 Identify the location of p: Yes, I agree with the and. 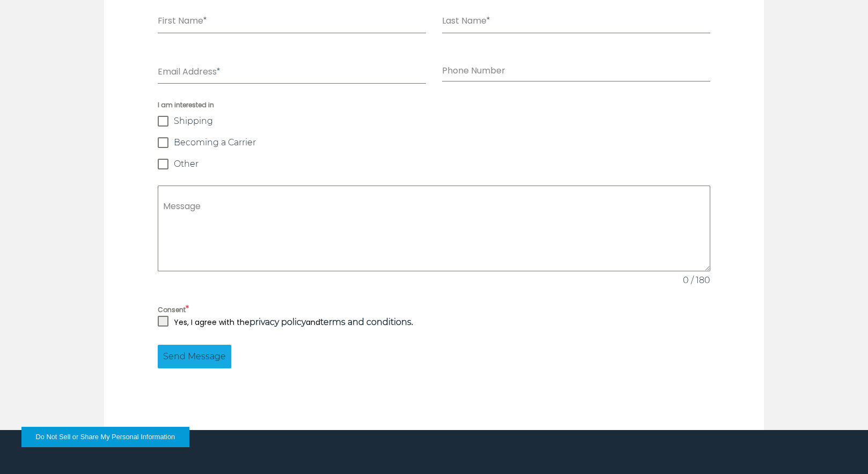
(293, 323).